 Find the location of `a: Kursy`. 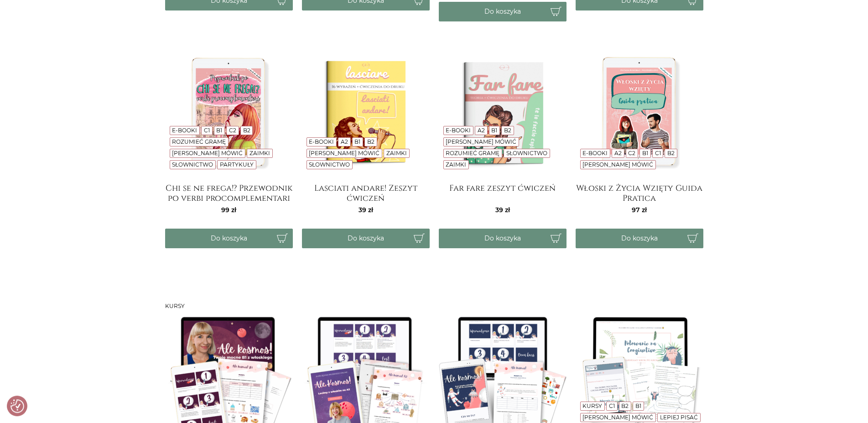

a: Kursy is located at coordinates (592, 405).